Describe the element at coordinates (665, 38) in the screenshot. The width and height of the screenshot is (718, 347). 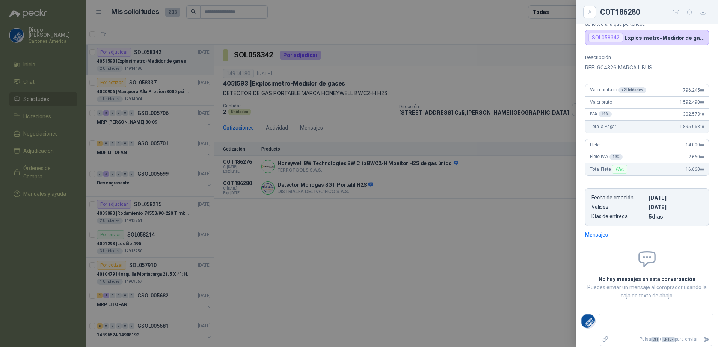
I see `p: Explosimetro-Medidor de gases` at that location.